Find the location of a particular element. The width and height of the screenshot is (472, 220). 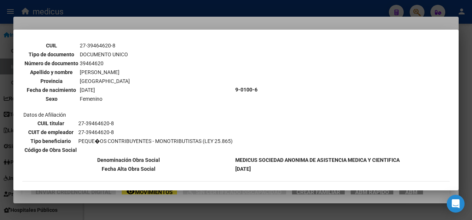

th: CUIL titular is located at coordinates (50, 124).